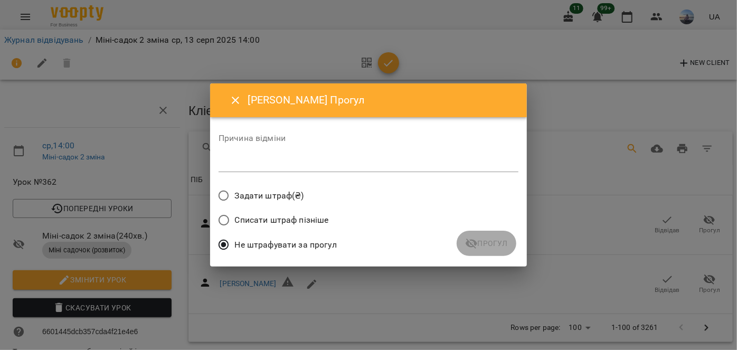 This screenshot has width=737, height=350. What do you see at coordinates (269, 196) in the screenshot?
I see `span: Задати штраф(₴)` at bounding box center [269, 196].